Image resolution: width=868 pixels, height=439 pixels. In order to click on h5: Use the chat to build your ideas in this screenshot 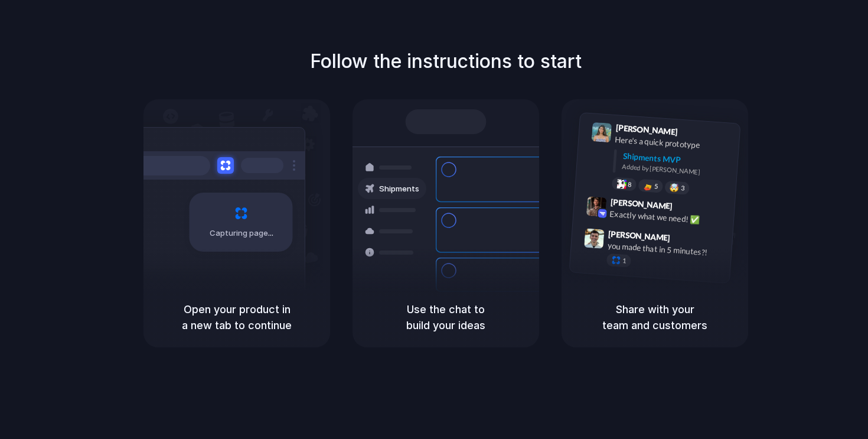, I will do `click(446, 318)`.